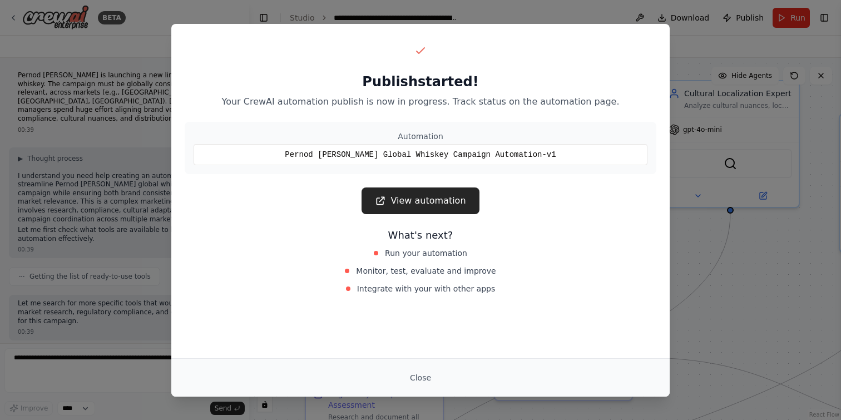  What do you see at coordinates (420, 235) in the screenshot?
I see `h3: What's next?` at bounding box center [420, 235].